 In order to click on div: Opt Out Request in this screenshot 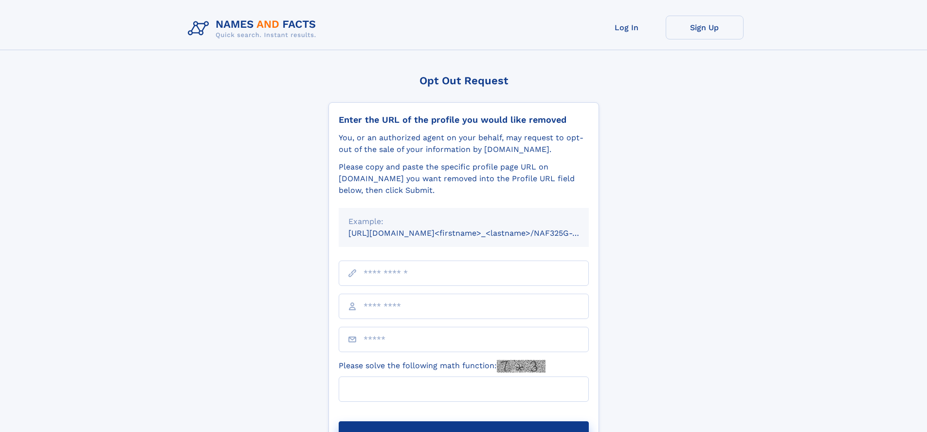, I will do `click(464, 80)`.